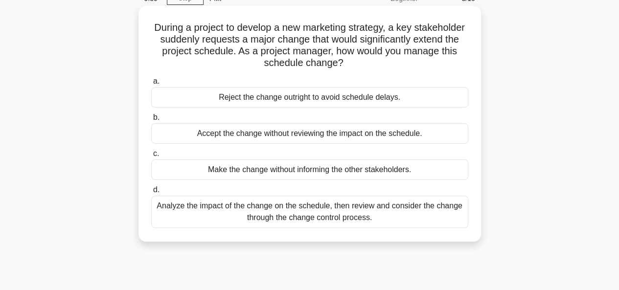 Image resolution: width=619 pixels, height=290 pixels. I want to click on span: d., so click(156, 189).